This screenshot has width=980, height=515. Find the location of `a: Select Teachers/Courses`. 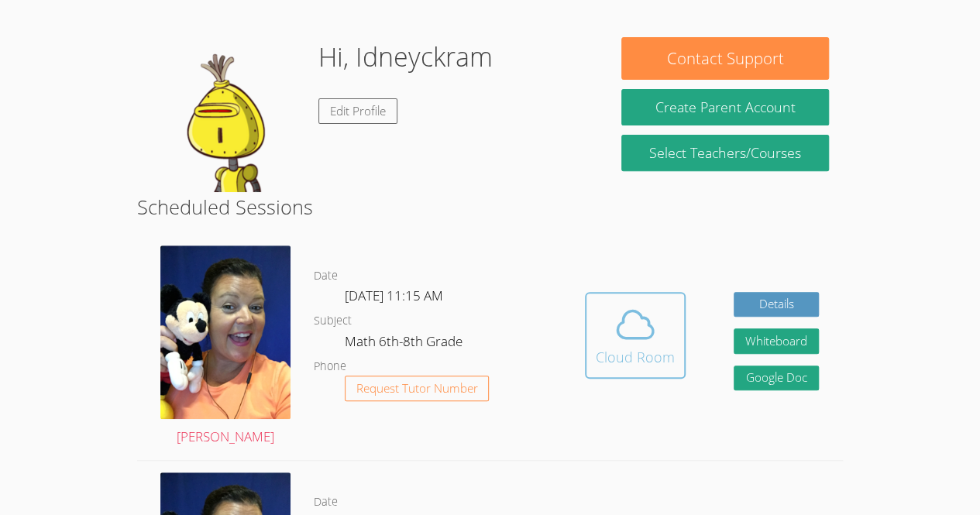

a: Select Teachers/Courses is located at coordinates (724, 152).